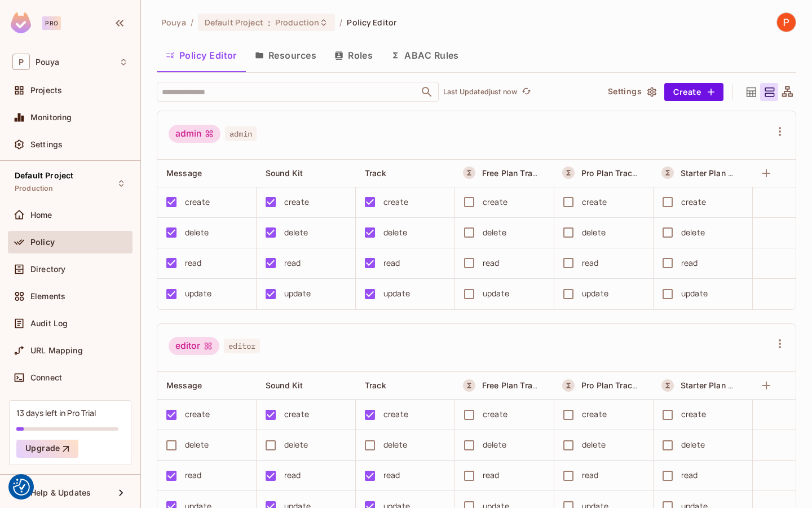 This screenshot has height=508, width=812. Describe the element at coordinates (56, 412) in the screenshot. I see `div: 13 days left in Pro Trial` at that location.